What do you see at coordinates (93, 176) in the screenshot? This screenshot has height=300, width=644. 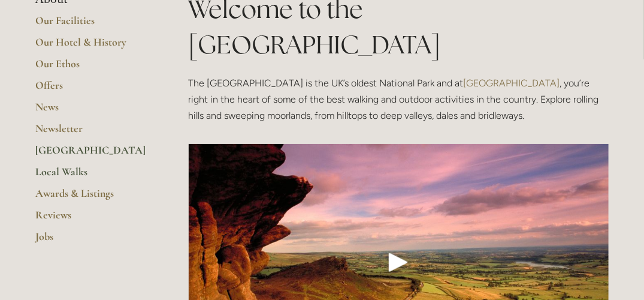 I see `a: Local Walks` at bounding box center [93, 176].